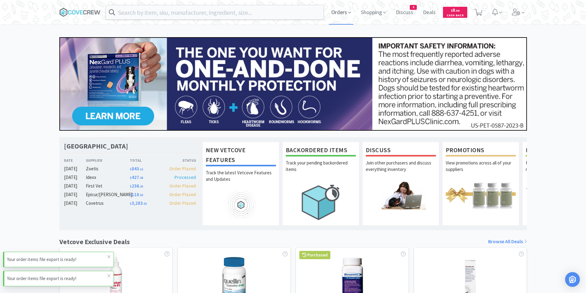  What do you see at coordinates (321, 170) in the screenshot?
I see `p: Track your pending backordered items` at bounding box center [321, 170].